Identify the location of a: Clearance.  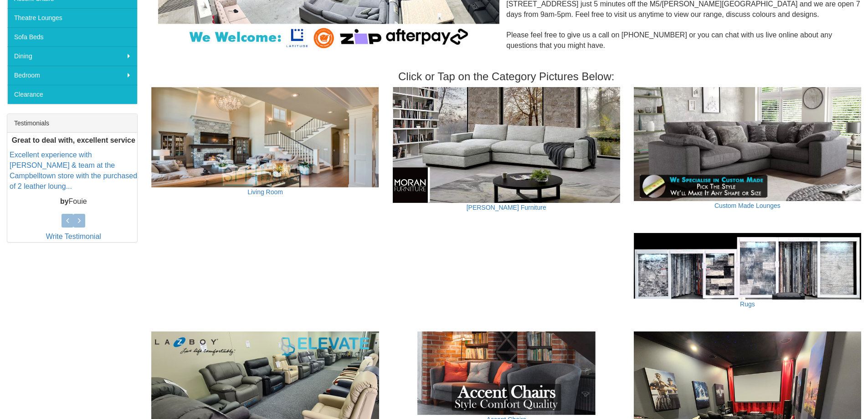
(72, 94).